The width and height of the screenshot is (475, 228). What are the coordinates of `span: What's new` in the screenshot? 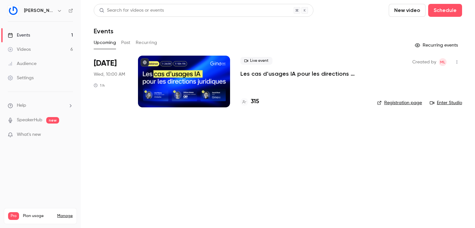 It's located at (29, 134).